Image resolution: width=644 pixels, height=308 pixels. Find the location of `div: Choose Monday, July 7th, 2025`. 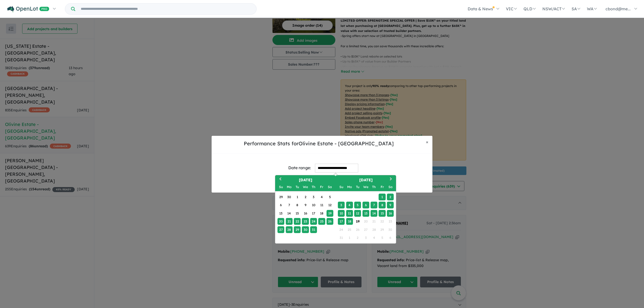

div: Choose Monday, July 7th, 2025 is located at coordinates (289, 205).